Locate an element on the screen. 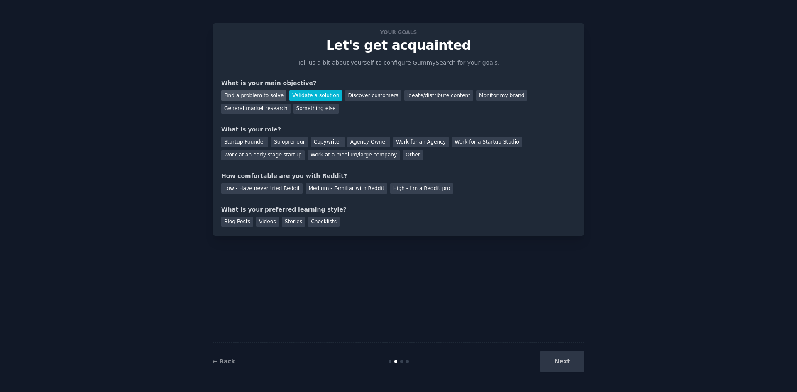  div: General market research is located at coordinates (256, 109).